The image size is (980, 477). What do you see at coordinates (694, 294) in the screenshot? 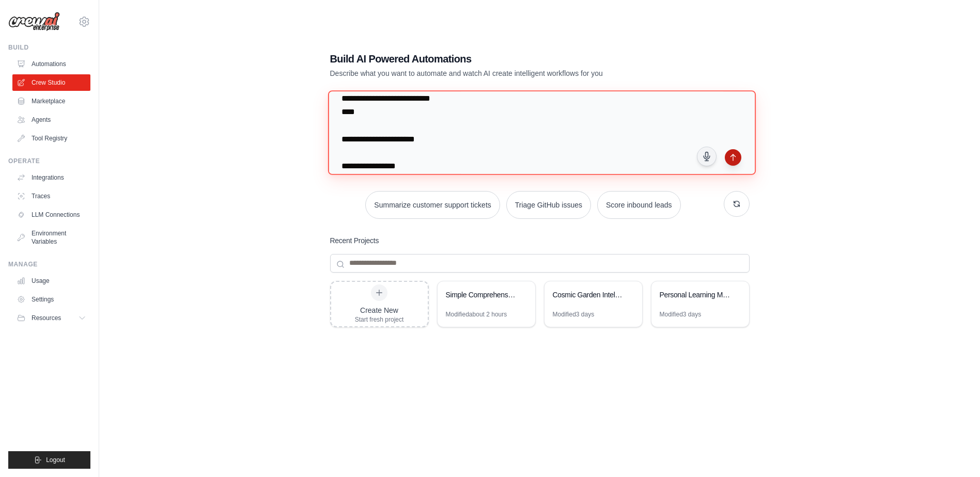
I see `div: Personal Learning Management System` at bounding box center [694, 294].